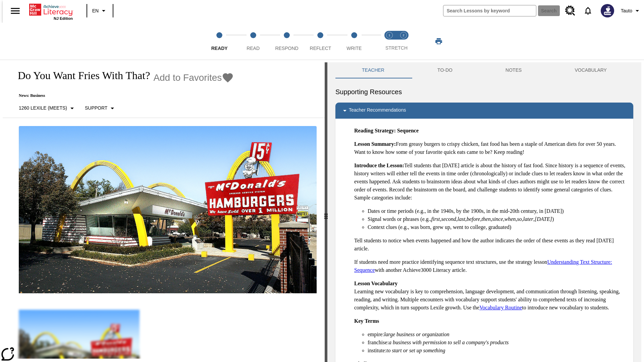 The width and height of the screenshot is (644, 362). What do you see at coordinates (164, 210) in the screenshot?
I see `div: reading` at bounding box center [164, 210].